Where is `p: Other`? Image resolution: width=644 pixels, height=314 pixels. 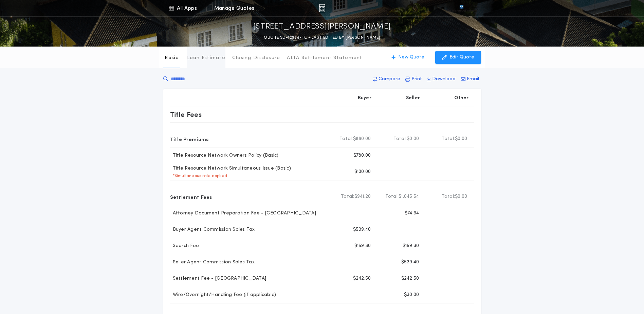 p: Other is located at coordinates (462, 98).